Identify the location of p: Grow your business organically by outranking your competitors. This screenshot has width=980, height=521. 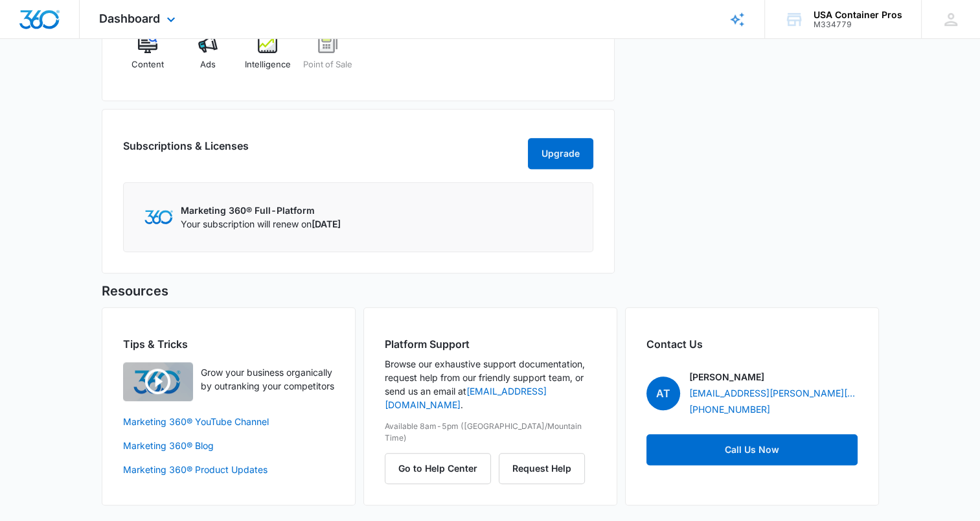
(267, 379).